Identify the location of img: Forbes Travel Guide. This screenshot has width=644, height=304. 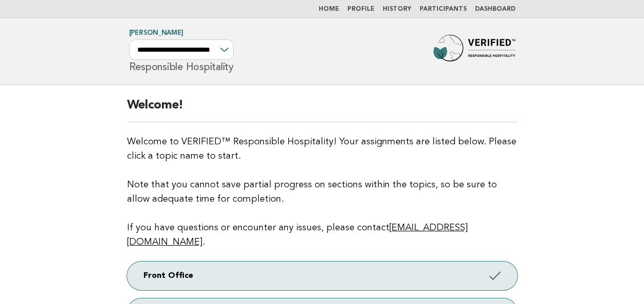
(474, 51).